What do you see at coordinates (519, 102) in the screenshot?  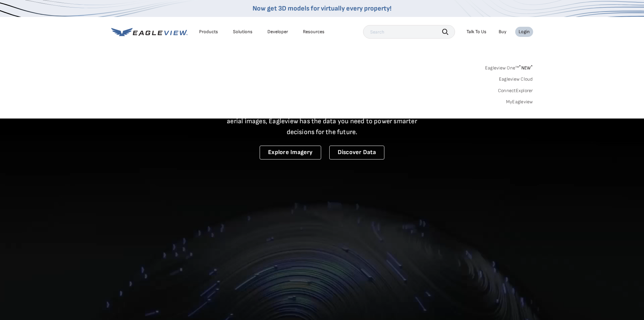 I see `a: MyEagleview` at bounding box center [519, 102].